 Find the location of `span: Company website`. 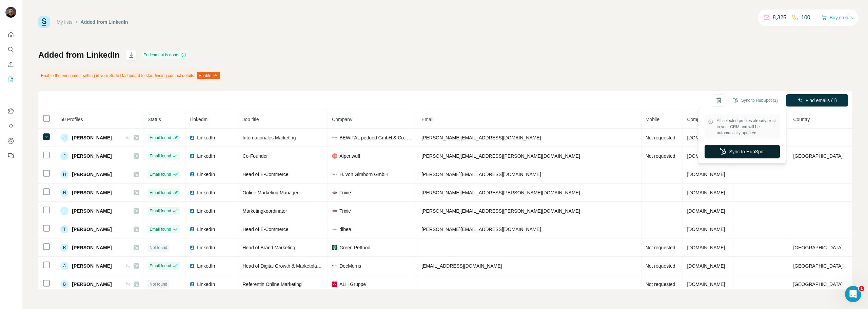

span: Company website is located at coordinates (706, 119).